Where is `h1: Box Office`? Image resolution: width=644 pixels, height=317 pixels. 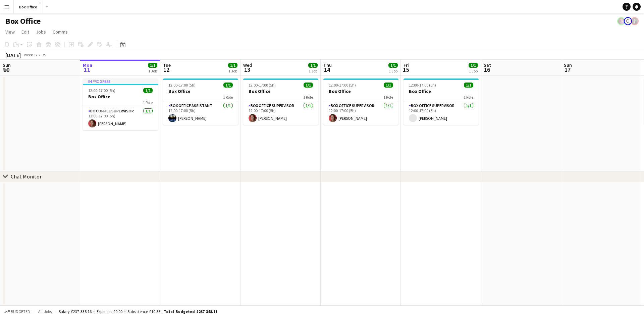
h1: Box Office is located at coordinates (23, 21).